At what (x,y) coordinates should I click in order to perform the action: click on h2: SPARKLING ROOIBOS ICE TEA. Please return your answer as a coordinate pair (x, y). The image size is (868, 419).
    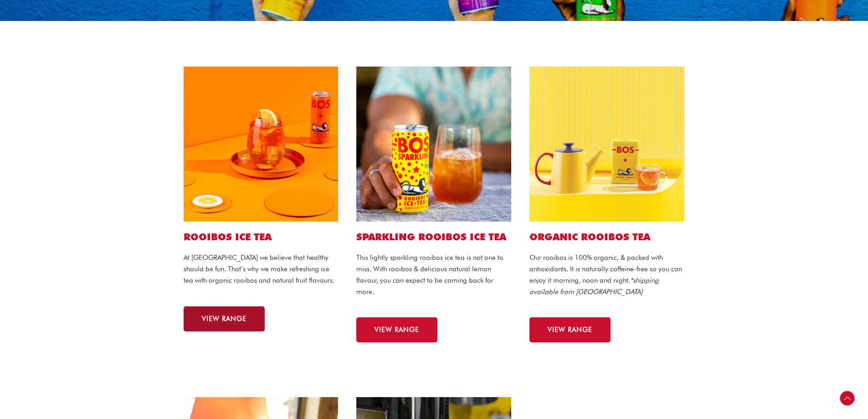
    Looking at the image, I should click on (434, 237).